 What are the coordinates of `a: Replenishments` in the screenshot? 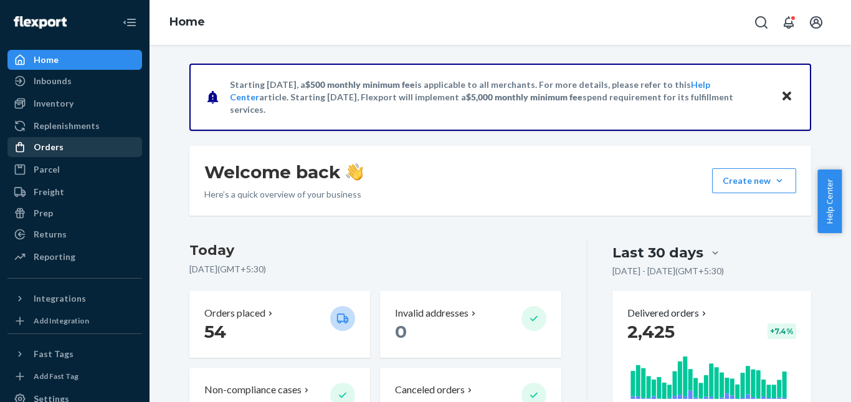 It's located at (75, 126).